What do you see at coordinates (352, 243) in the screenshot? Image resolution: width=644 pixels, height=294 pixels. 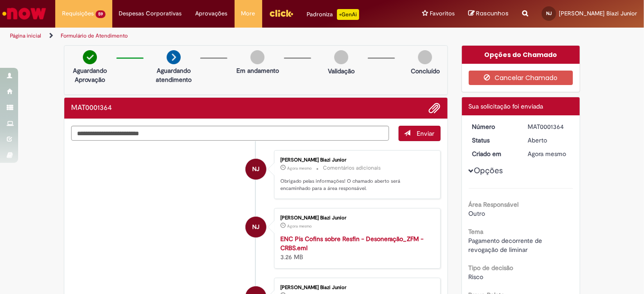 I see `strong: ENC Pis Cofins sobre Resfin - Desoneração_ZFM - CRBS.eml` at bounding box center [352, 243].